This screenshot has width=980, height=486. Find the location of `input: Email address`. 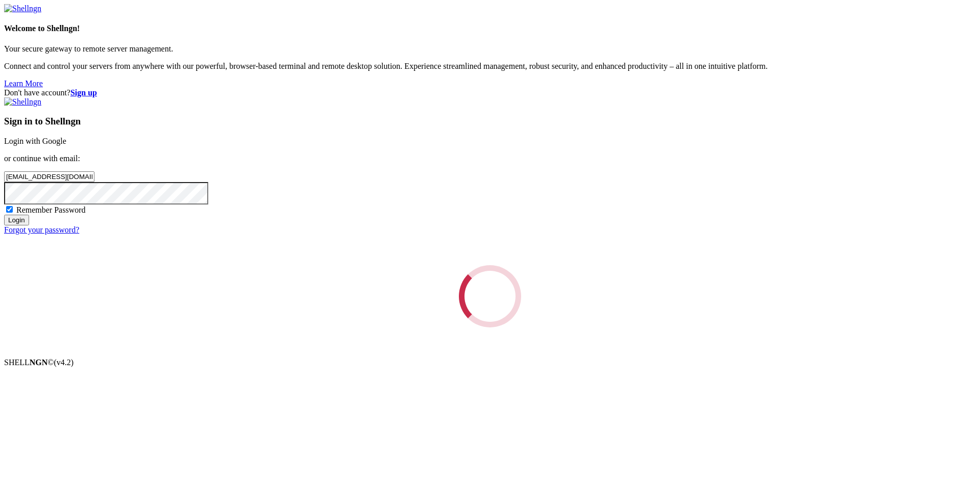

input: Email address is located at coordinates (49, 176).